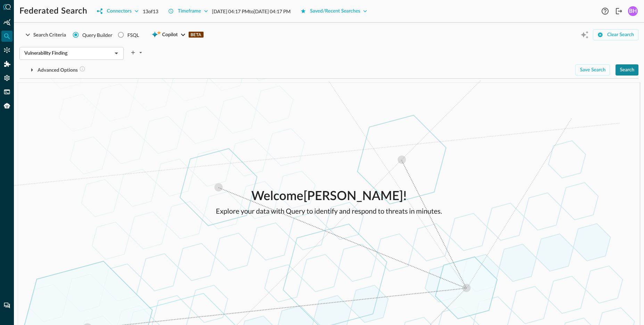 This screenshot has width=644, height=325. I want to click on button: Connectors, so click(118, 11).